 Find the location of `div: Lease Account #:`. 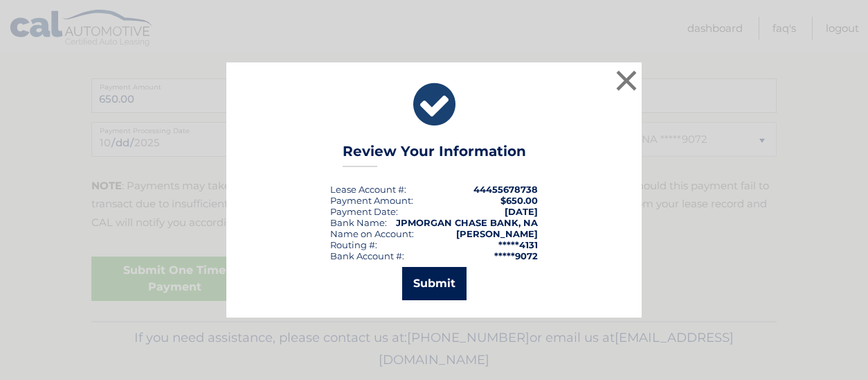

div: Lease Account #: is located at coordinates (368, 189).